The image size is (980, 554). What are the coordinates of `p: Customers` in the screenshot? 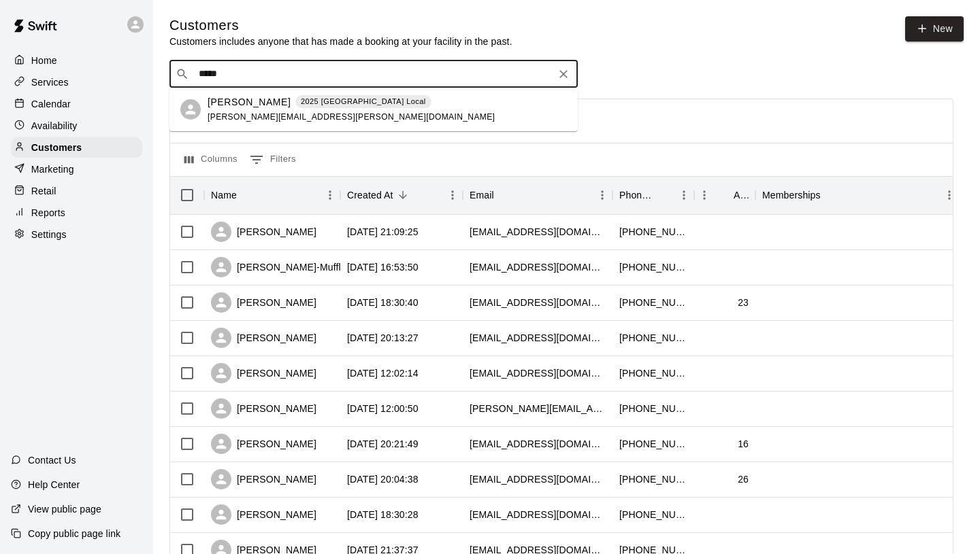 It's located at (56, 147).